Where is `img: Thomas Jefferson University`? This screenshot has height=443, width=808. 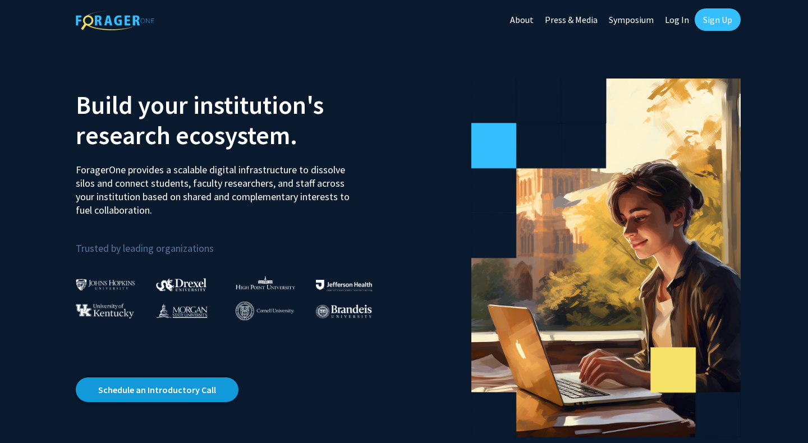
img: Thomas Jefferson University is located at coordinates (344, 285).